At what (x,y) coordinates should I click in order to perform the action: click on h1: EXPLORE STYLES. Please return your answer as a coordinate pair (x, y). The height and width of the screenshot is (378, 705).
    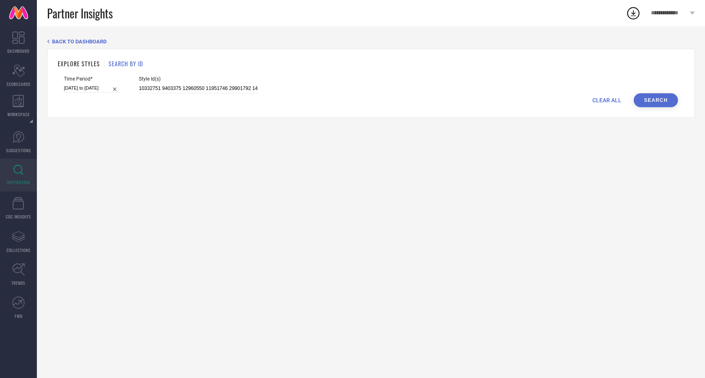
    Looking at the image, I should click on (79, 63).